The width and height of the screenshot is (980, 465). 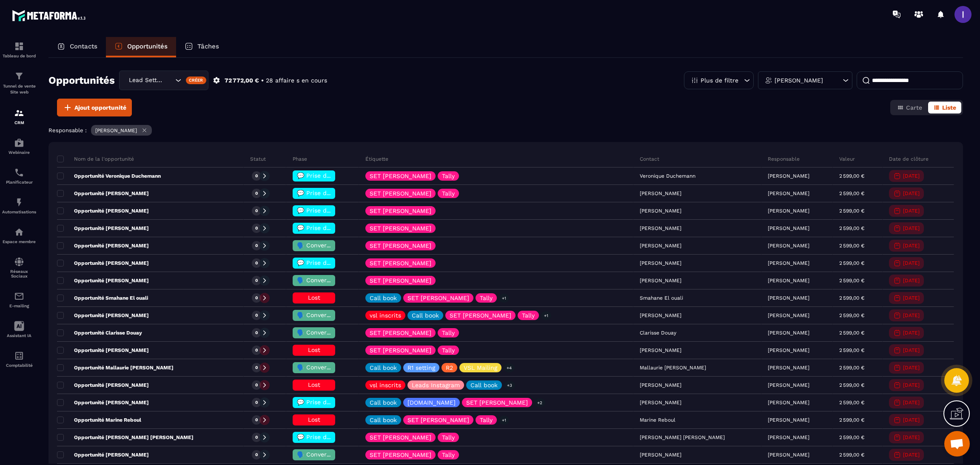 What do you see at coordinates (94, 108) in the screenshot?
I see `button: Ajout opportunité` at bounding box center [94, 108].